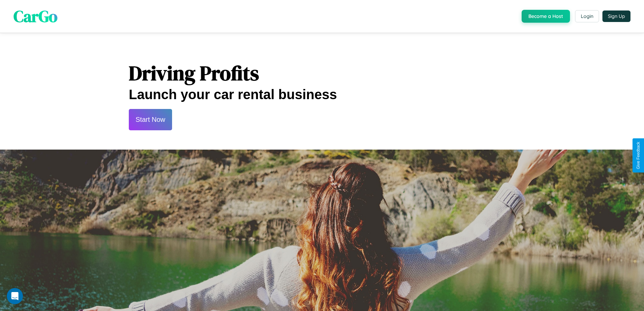  Describe the element at coordinates (322, 73) in the screenshot. I see `h1: Driving Profits` at that location.